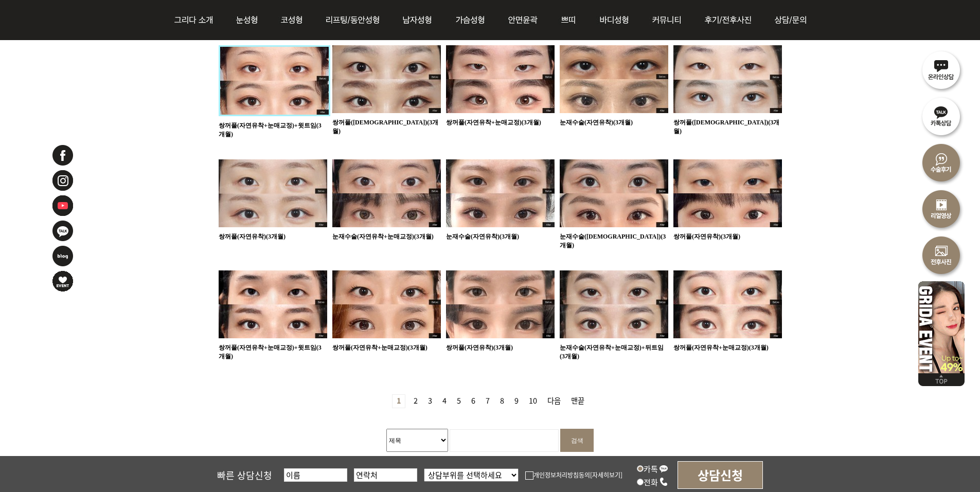  Describe the element at coordinates (941, 69) in the screenshot. I see `img: 온라인상담` at that location.